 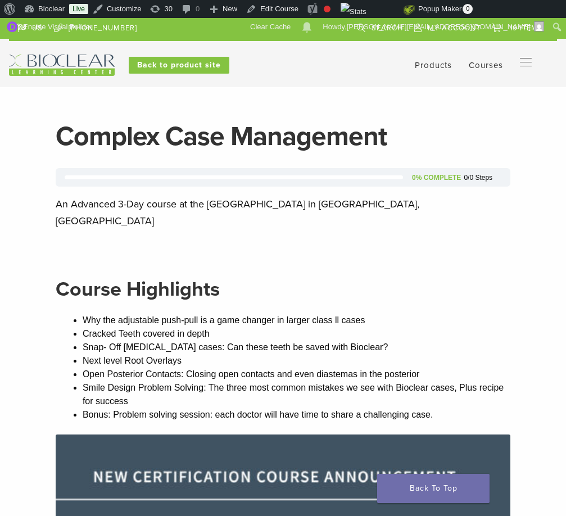 What do you see at coordinates (372, 10) in the screenshot?
I see `img: Views over 48 hours. Click for more Jetpack Stats.` at bounding box center [372, 10].